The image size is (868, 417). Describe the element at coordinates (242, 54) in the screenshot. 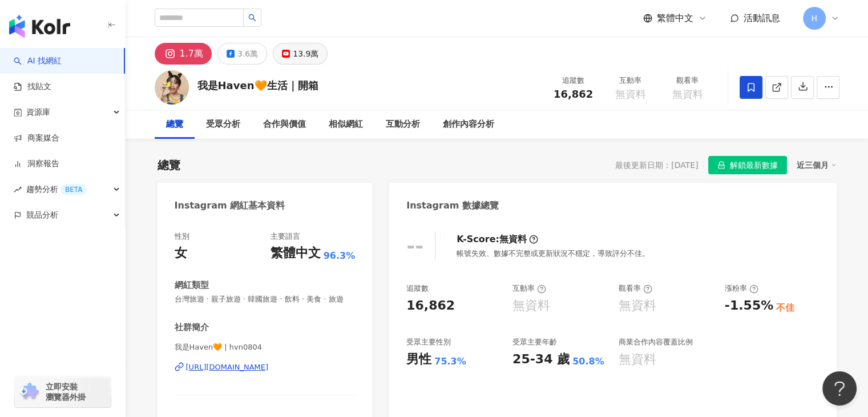

I see `button: 3.6萬` at that location.